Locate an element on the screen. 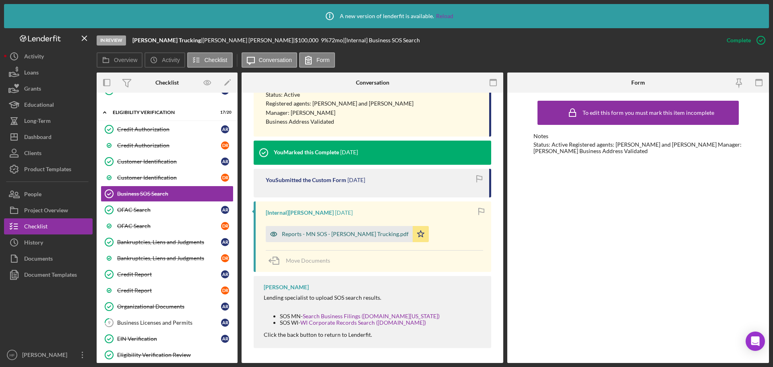 The width and height of the screenshot is (773, 367). div: Dashboard is located at coordinates (38, 138).